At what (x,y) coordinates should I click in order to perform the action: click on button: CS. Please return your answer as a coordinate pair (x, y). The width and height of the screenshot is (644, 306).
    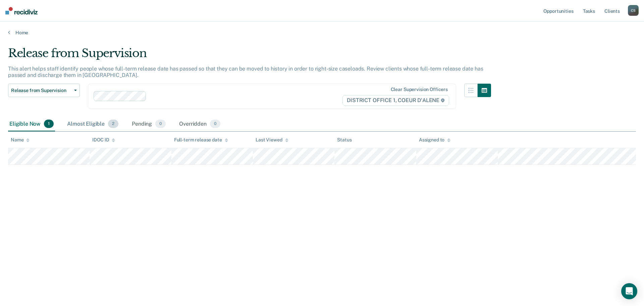
    Looking at the image, I should click on (633, 11).